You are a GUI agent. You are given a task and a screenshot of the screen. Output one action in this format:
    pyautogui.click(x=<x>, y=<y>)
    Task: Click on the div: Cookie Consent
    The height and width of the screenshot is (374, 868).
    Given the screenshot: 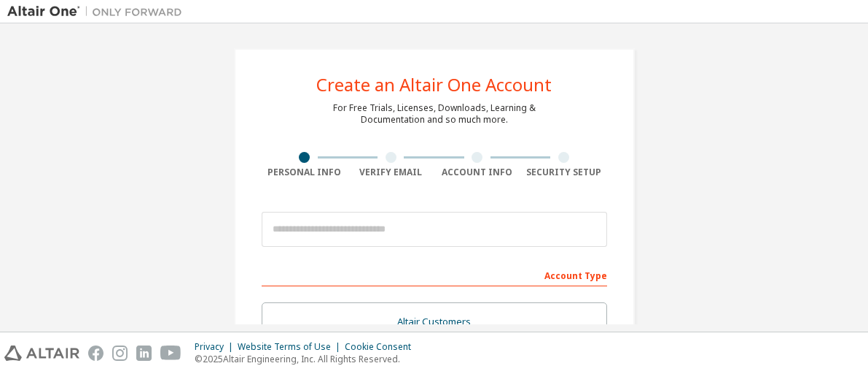 What is the action you would take?
    pyautogui.click(x=382, y=347)
    